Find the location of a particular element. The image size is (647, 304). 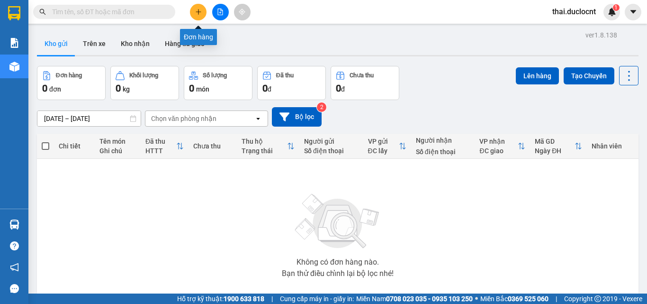

span: copyright is located at coordinates (598, 299).